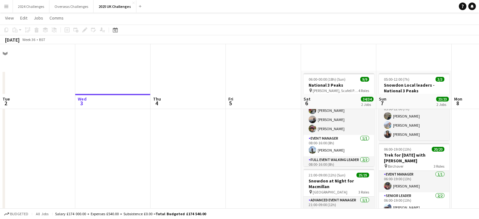 The height and width of the screenshot is (219, 479). What do you see at coordinates (364, 90) in the screenshot?
I see `span: 4 Roles` at bounding box center [364, 90].